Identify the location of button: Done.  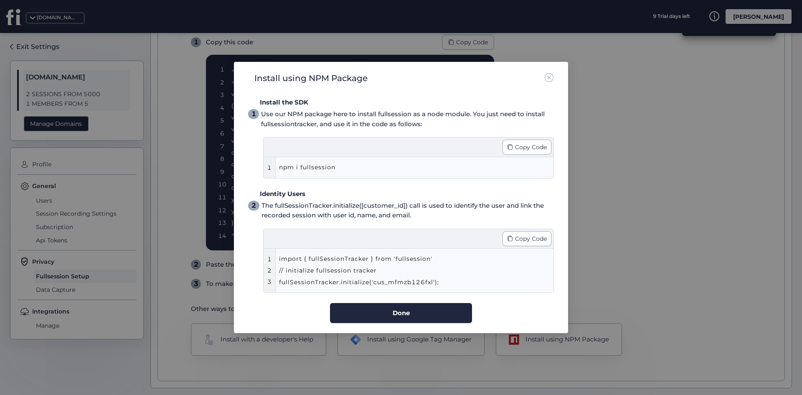
(401, 313).